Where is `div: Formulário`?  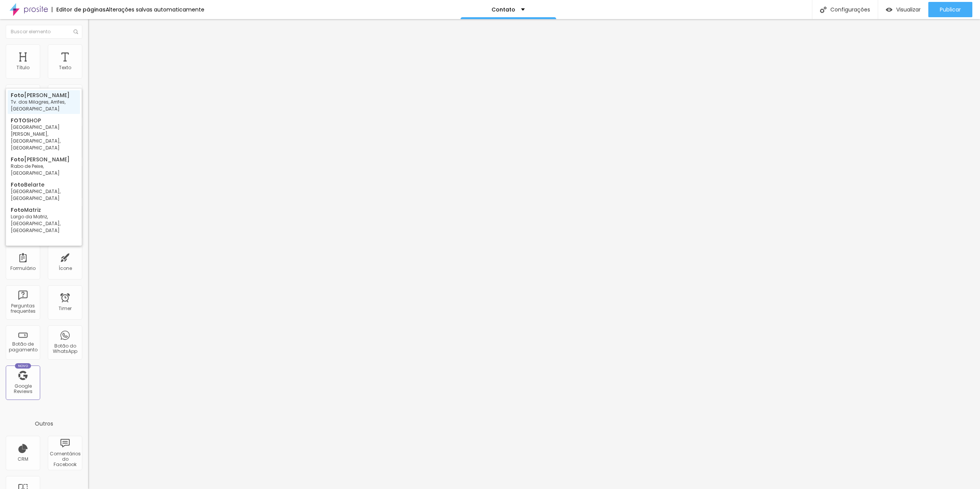
div: Formulário is located at coordinates (23, 268).